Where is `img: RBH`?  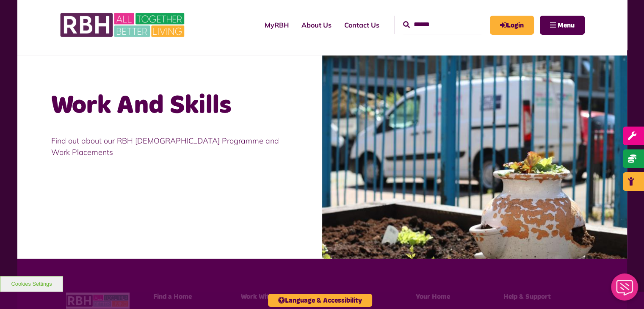
img: RBH is located at coordinates (123, 25).